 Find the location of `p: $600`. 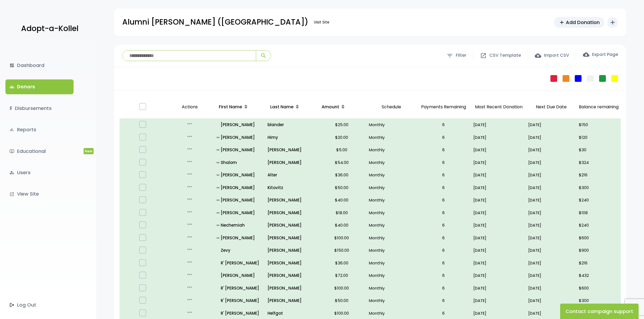

p: $600 is located at coordinates (598, 238).